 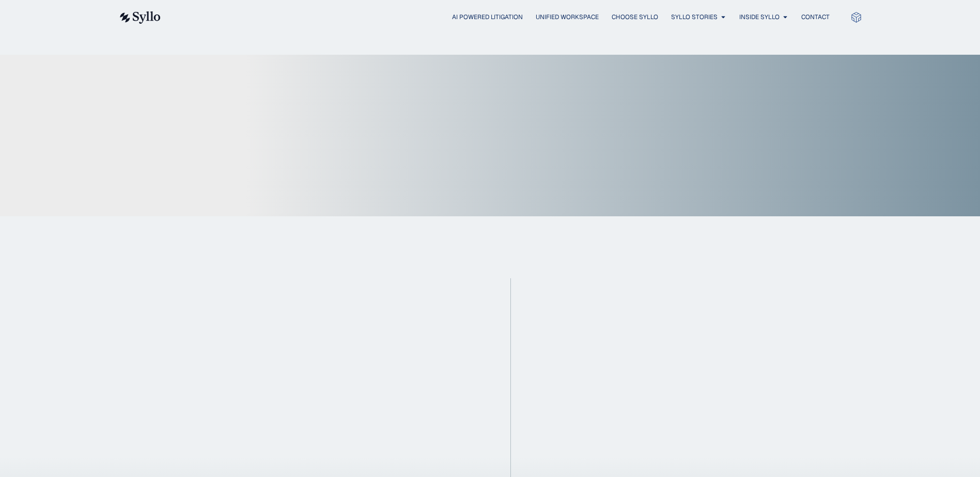 I want to click on span: AI Powered Litigation, so click(x=487, y=17).